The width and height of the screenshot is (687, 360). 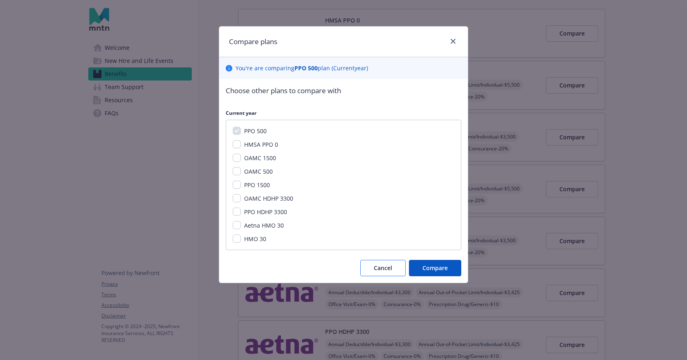 What do you see at coordinates (306, 68) in the screenshot?
I see `b: PPO 500` at bounding box center [306, 68].